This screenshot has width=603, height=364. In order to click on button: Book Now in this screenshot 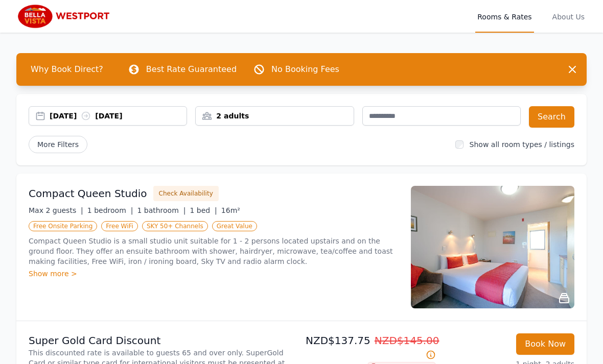, I will do `click(545, 344)`.